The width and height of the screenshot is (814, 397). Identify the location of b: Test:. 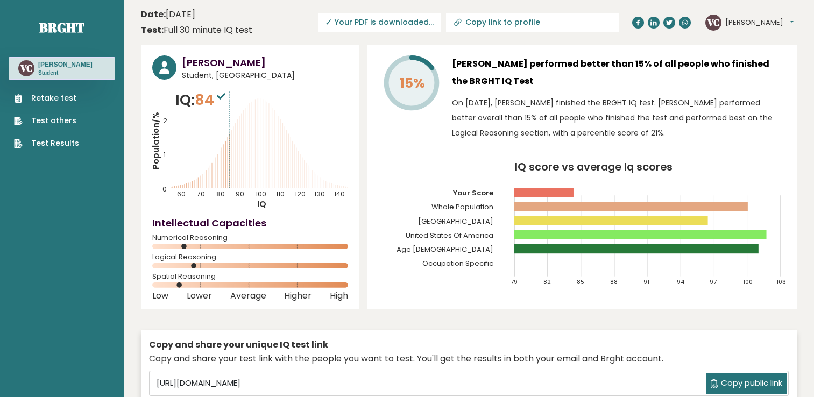
(152, 30).